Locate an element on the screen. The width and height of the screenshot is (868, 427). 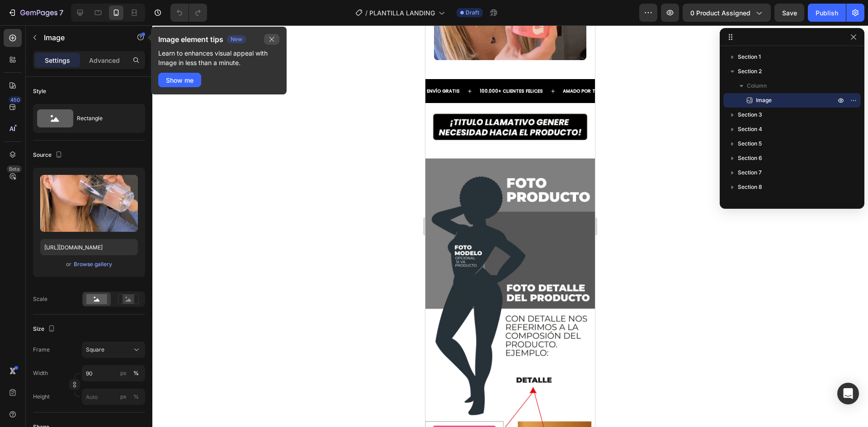
span: Section 8 is located at coordinates (750, 187).